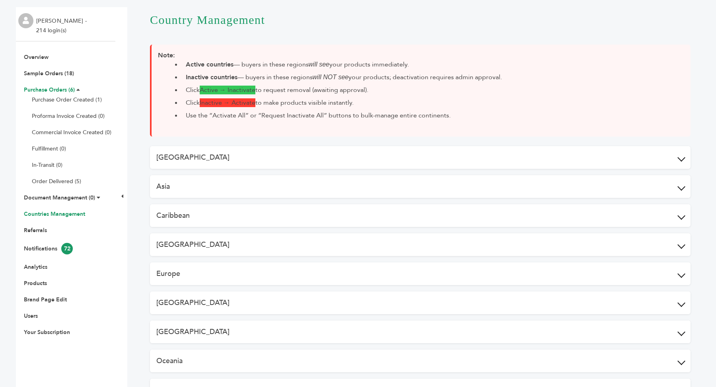 This screenshot has height=387, width=716. Describe the element at coordinates (212, 77) in the screenshot. I see `b: Inactive countries` at that location.